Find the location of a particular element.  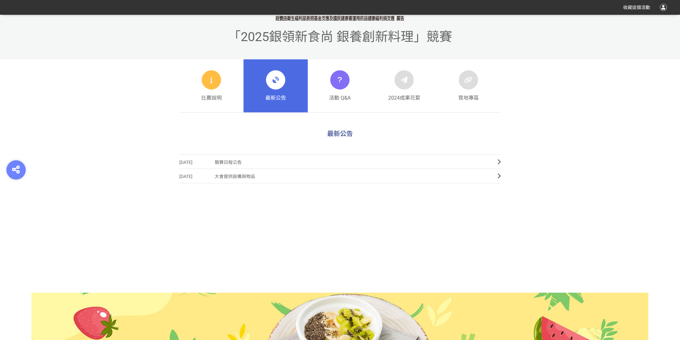

a: 最新公告 is located at coordinates (276, 86).